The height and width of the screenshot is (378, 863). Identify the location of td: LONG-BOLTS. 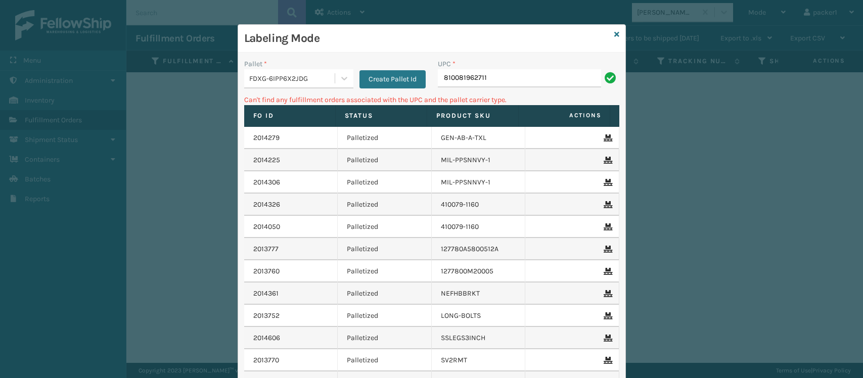
(479, 316).